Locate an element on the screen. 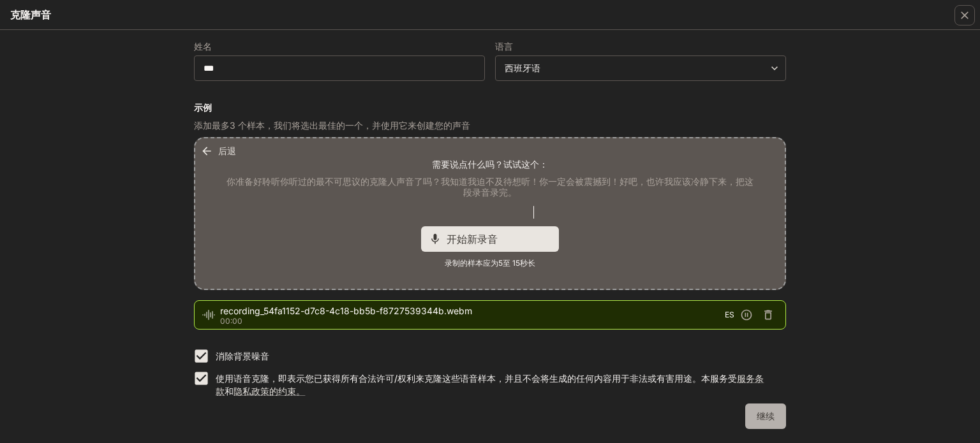 Image resolution: width=980 pixels, height=443 pixels. font: 克隆声音 is located at coordinates (30, 15).